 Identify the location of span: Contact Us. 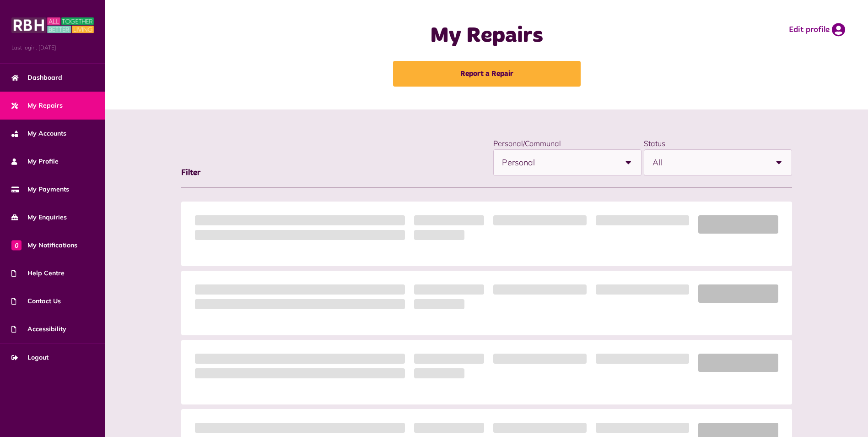
(36, 300).